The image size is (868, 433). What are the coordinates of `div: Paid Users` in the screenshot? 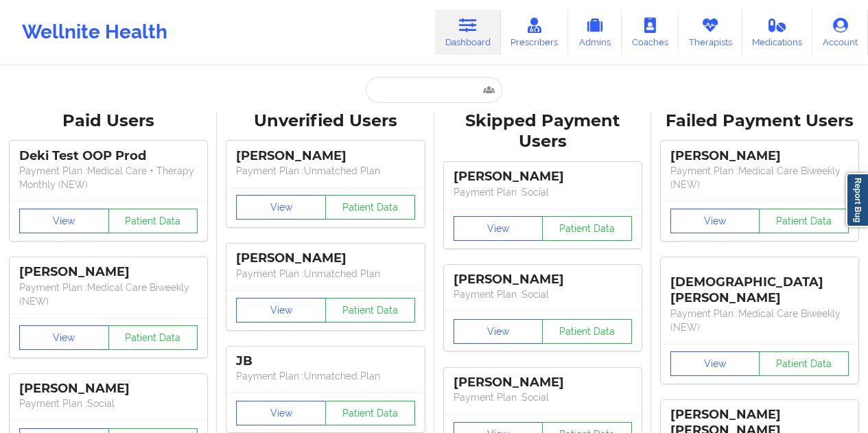 It's located at (108, 121).